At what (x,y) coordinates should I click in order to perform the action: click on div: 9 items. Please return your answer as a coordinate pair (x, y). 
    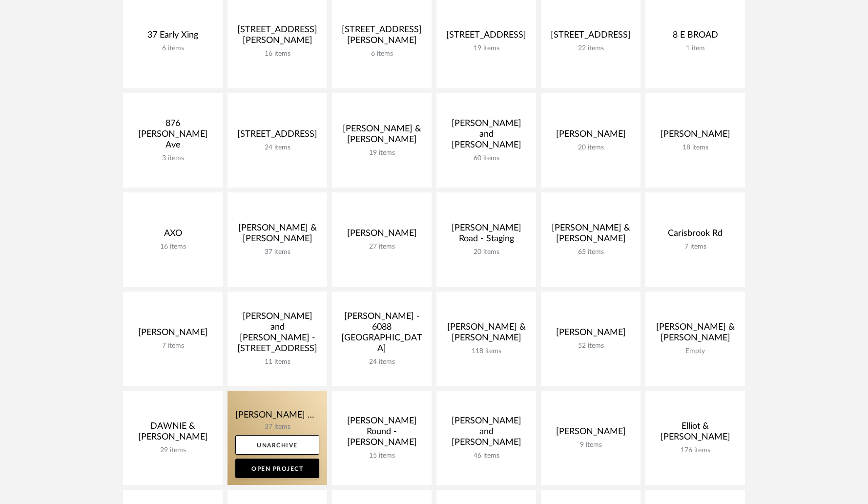
    Looking at the image, I should click on (591, 445).